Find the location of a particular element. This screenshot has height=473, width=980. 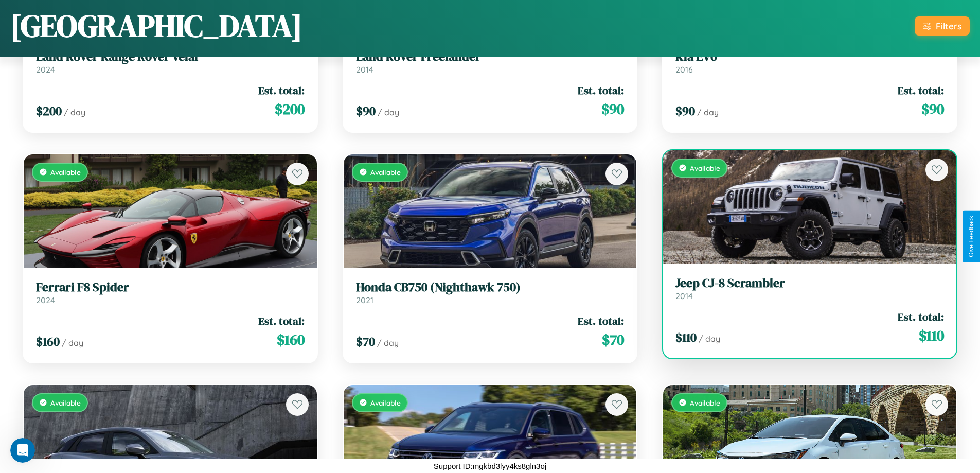

h3: Land Rover Freelander is located at coordinates (490, 57).